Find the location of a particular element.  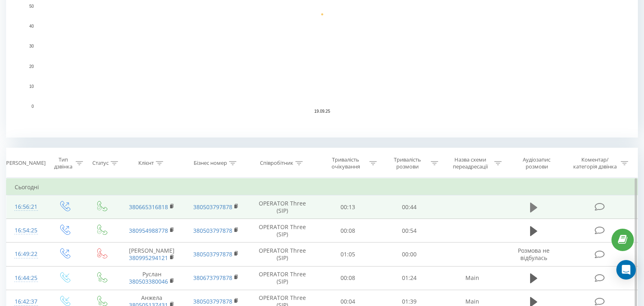

td: 00:00 is located at coordinates (410, 254).